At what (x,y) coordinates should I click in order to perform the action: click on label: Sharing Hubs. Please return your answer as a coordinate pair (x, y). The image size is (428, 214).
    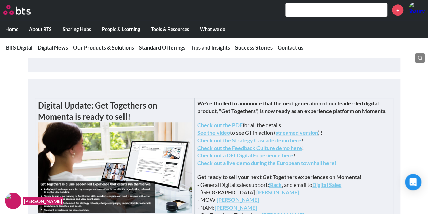
    Looking at the image, I should click on (77, 29).